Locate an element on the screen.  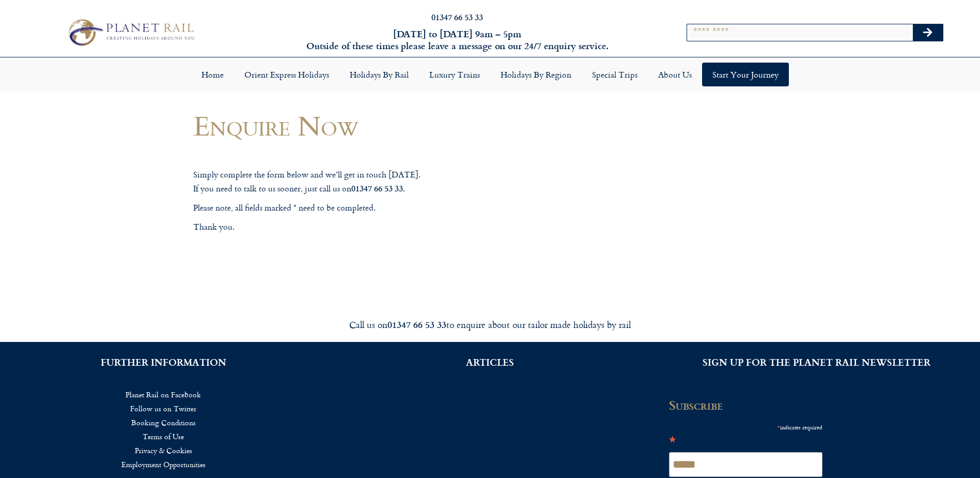
a: Holidays by Rail is located at coordinates (379, 75).